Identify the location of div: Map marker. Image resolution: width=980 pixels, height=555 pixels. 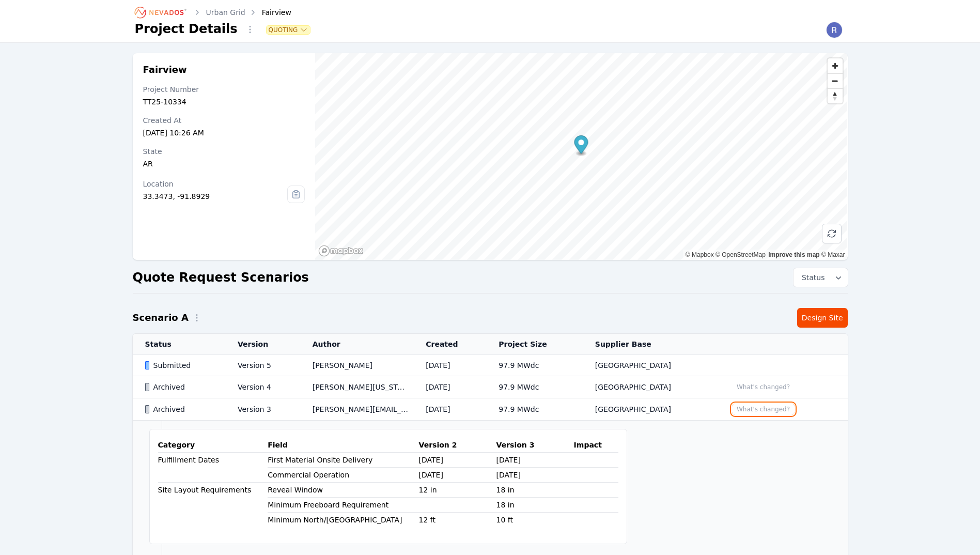
(581, 146).